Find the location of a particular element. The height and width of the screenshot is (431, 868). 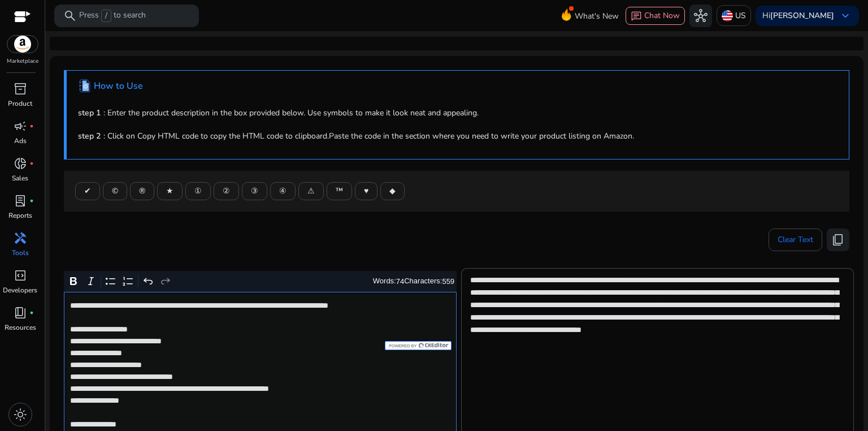

span: chat is located at coordinates (636, 16).